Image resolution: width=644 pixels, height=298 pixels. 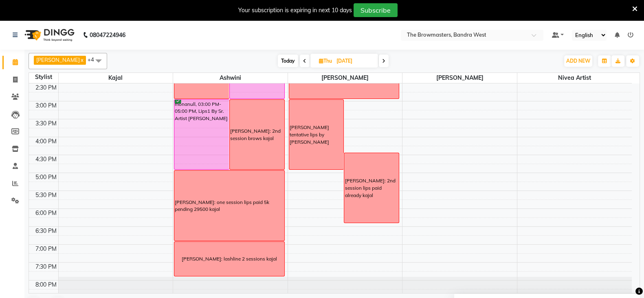 What do you see at coordinates (46, 213) in the screenshot?
I see `div: 6:00 PM` at bounding box center [46, 213].